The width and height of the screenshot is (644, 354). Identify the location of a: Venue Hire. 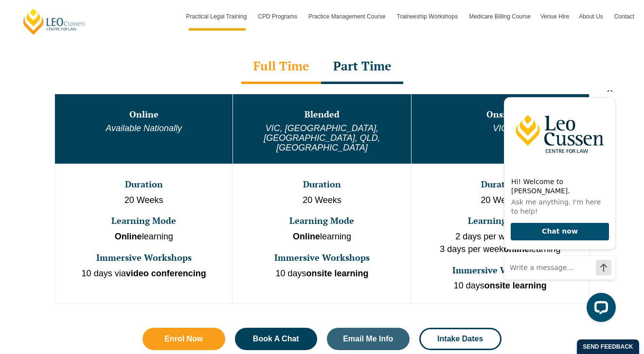
(554, 17).